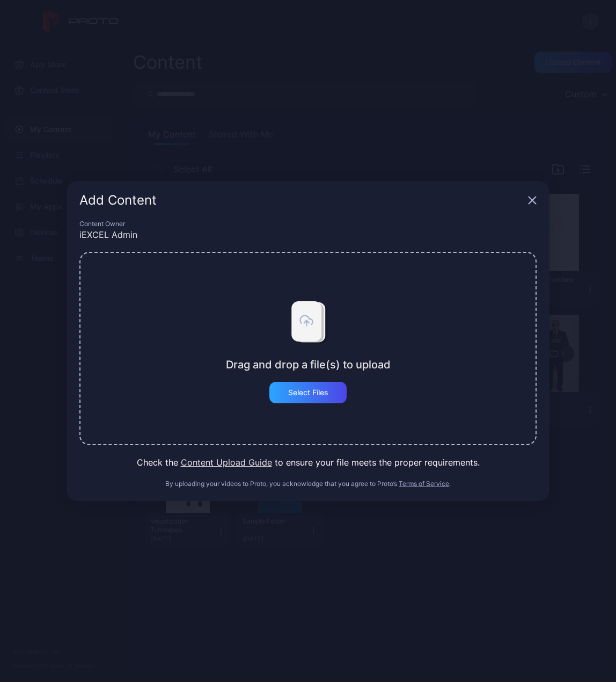 The height and width of the screenshot is (682, 616). Describe the element at coordinates (424, 484) in the screenshot. I see `button: Terms of Service` at that location.